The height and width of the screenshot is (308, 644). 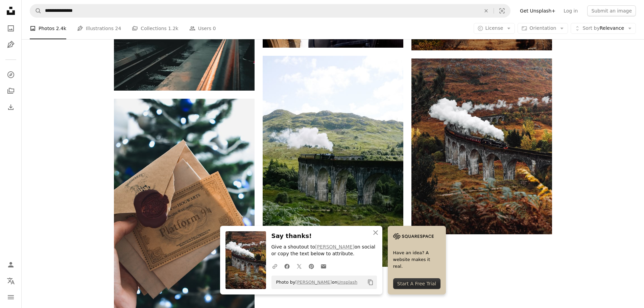 I want to click on h3: Say thanks!, so click(x=324, y=236).